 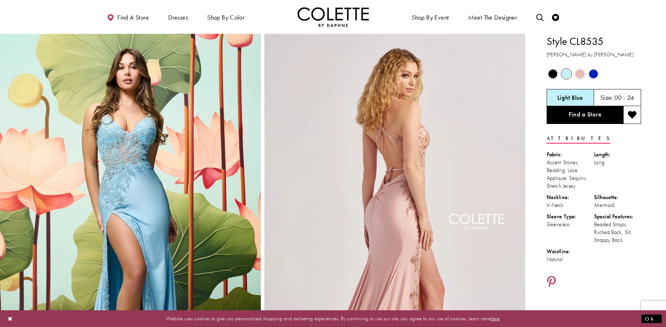 I want to click on a: Toggle search, so click(x=540, y=17).